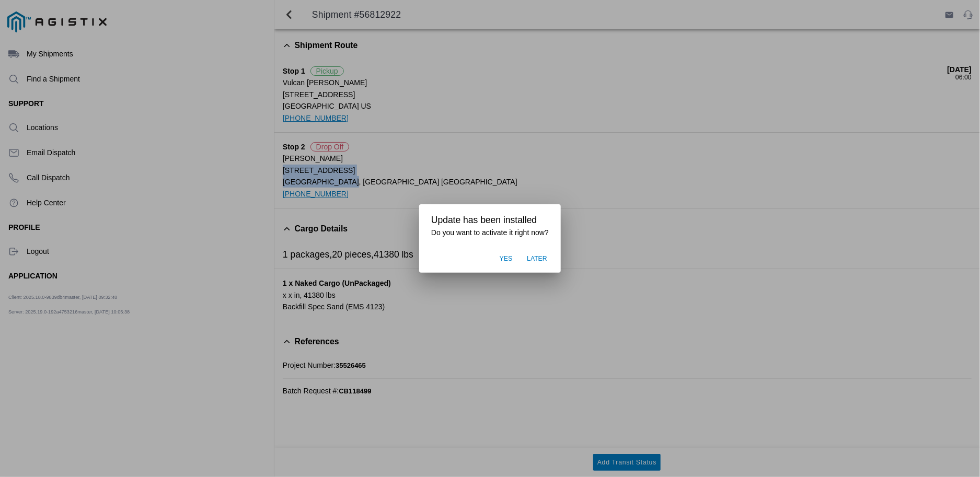 This screenshot has height=477, width=980. What do you see at coordinates (490, 232) in the screenshot?
I see `h3: Do you want to activate it right now?` at bounding box center [490, 232].